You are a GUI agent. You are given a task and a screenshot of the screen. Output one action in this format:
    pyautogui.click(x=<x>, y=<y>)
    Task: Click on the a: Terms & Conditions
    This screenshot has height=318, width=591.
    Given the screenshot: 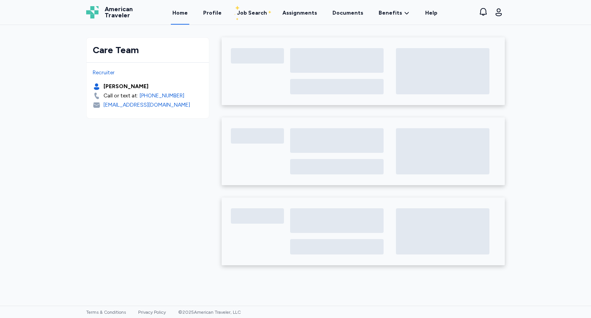 What is the action you would take?
    pyautogui.click(x=106, y=312)
    